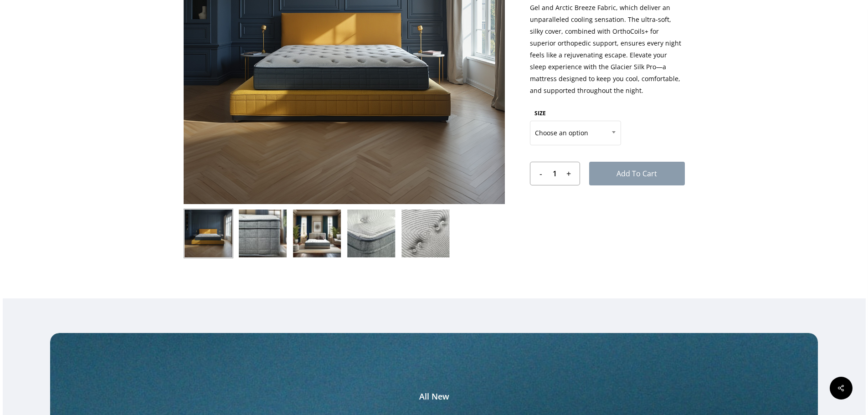 This screenshot has height=415, width=868. What do you see at coordinates (424, 397) in the screenshot?
I see `span: All` at bounding box center [424, 397].